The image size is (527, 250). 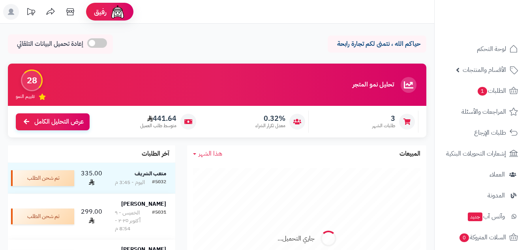 I want to click on span: المراجعات والأسئلة, so click(x=484, y=112).